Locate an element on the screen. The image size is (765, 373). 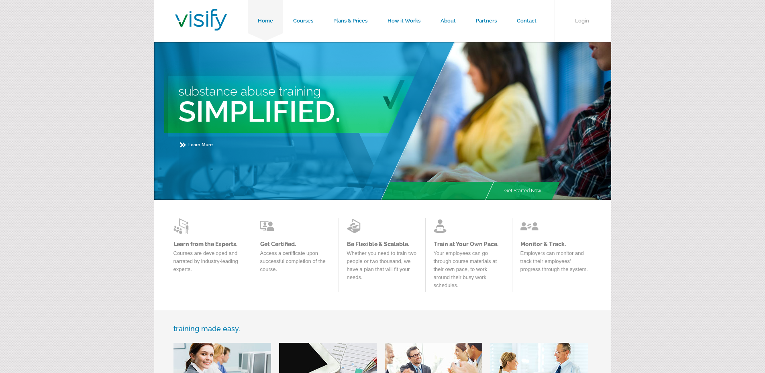
p: Whether you need to train two people or two thousand, we have a plan that will fit your needs. is located at coordinates (382, 267).